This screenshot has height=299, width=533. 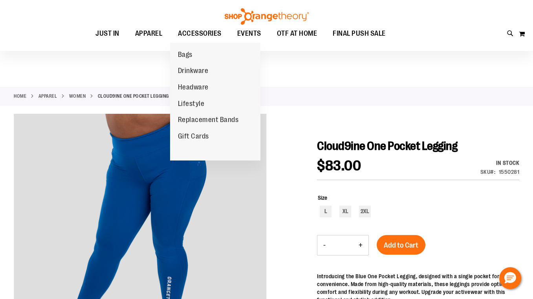 What do you see at coordinates (401, 245) in the screenshot?
I see `button: Add to Cart` at bounding box center [401, 245].